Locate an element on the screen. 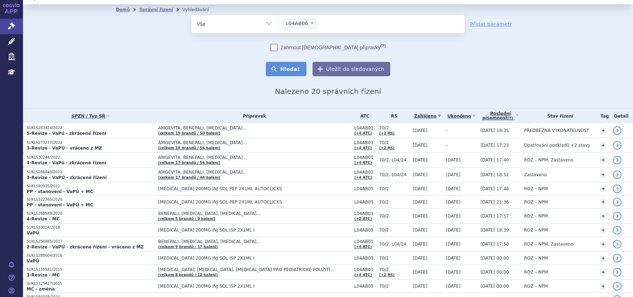  strong: 3-Revize - VaPÚ - vráceno z MZ is located at coordinates (64, 148).